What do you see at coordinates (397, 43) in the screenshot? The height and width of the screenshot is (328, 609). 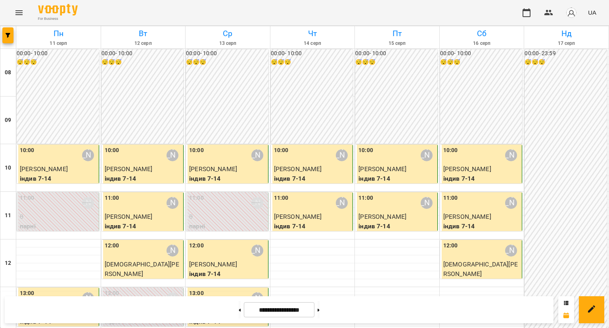 I see `h6: 15 серп` at bounding box center [397, 43].